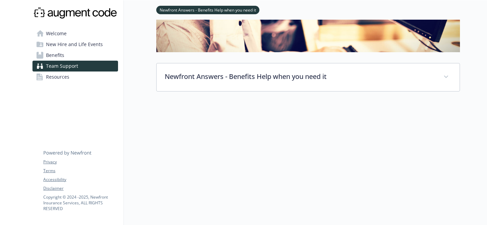 The width and height of the screenshot is (487, 225). Describe the element at coordinates (55, 55) in the screenshot. I see `span: Benefits` at that location.